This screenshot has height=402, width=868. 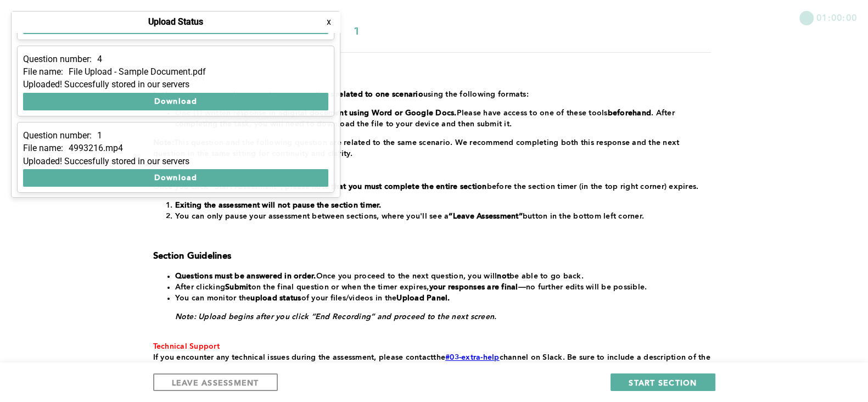 What do you see at coordinates (472, 358) in the screenshot?
I see `a: #03-extra-help` at bounding box center [472, 358].